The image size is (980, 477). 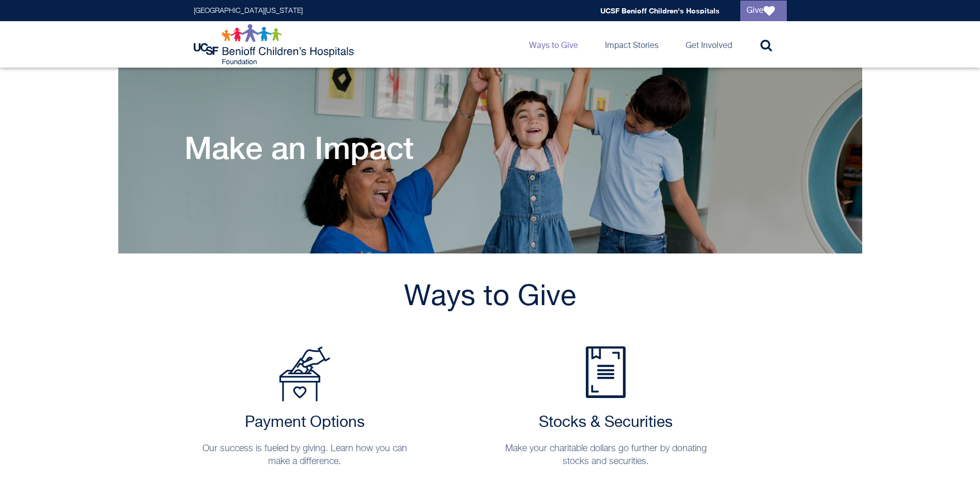 What do you see at coordinates (606, 373) in the screenshot?
I see `img: Stocks & Securities` at bounding box center [606, 373].